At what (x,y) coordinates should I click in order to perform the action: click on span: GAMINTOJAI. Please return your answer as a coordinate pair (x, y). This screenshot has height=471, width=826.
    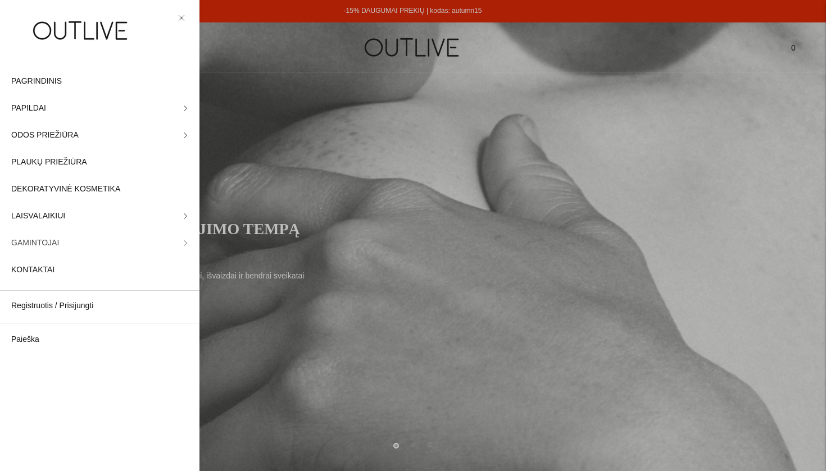
    Looking at the image, I should click on (35, 243).